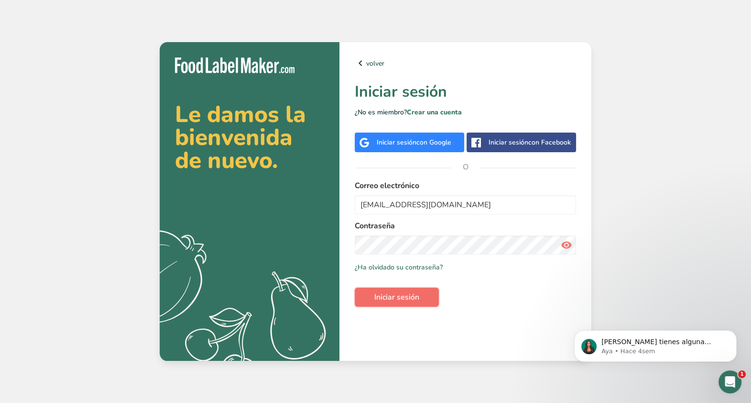  I want to click on a: Crear una cuenta, so click(434, 112).